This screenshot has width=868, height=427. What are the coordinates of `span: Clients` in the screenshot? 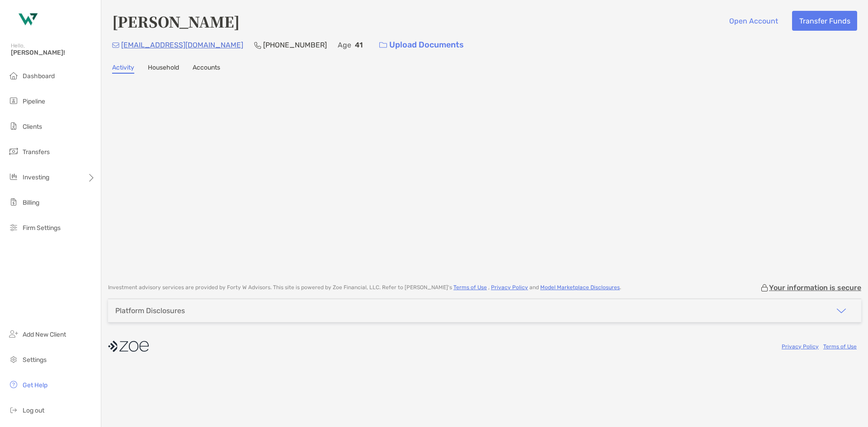 It's located at (32, 126).